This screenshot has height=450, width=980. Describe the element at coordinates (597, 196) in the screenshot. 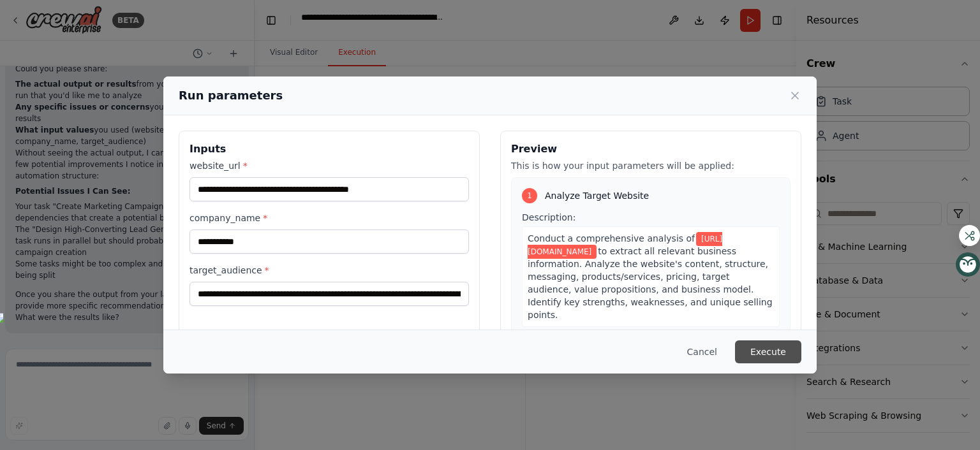

I see `span: Analyze Target Website` at that location.